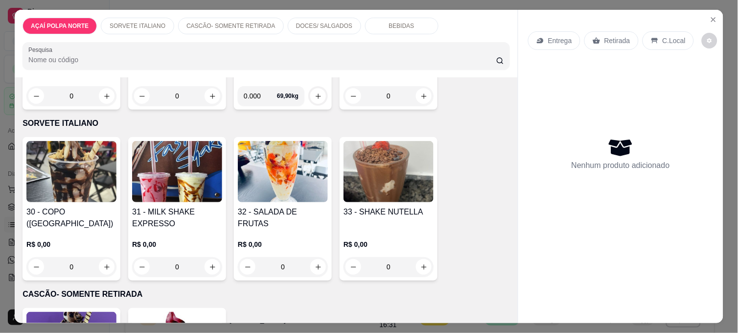 The width and height of the screenshot is (738, 333). I want to click on p: C.Local, so click(674, 41).